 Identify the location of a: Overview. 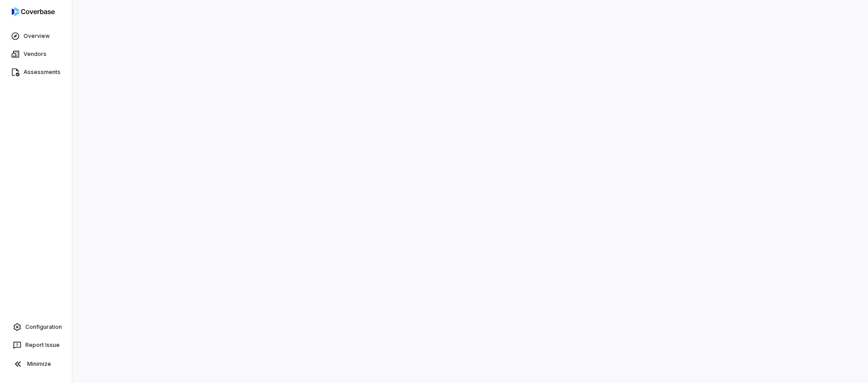
(36, 36).